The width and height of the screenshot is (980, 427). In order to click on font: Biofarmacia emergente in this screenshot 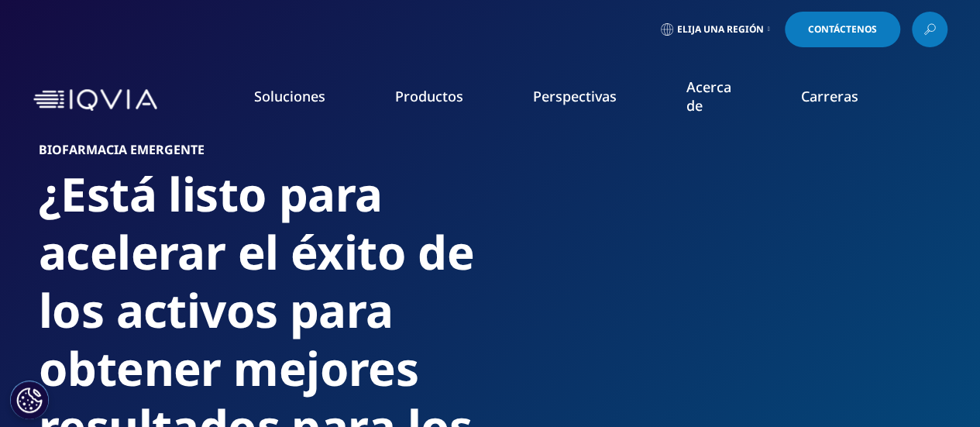, I will do `click(122, 149)`.